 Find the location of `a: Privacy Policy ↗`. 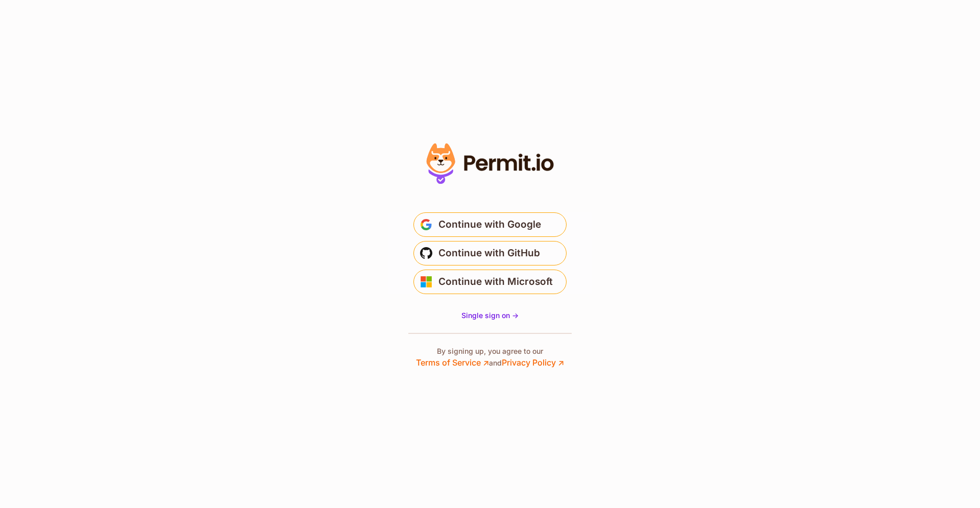

a: Privacy Policy ↗ is located at coordinates (533, 363).